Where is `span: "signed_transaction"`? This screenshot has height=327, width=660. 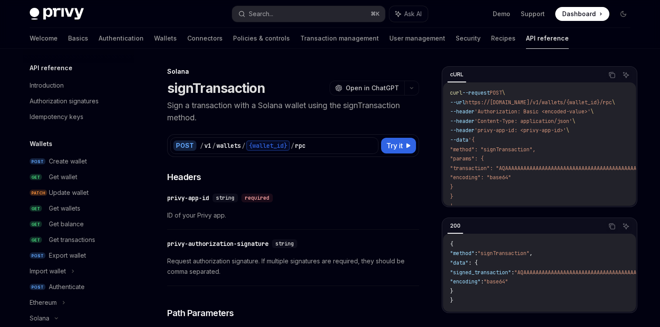
span: "signed_transaction" is located at coordinates (480, 273).